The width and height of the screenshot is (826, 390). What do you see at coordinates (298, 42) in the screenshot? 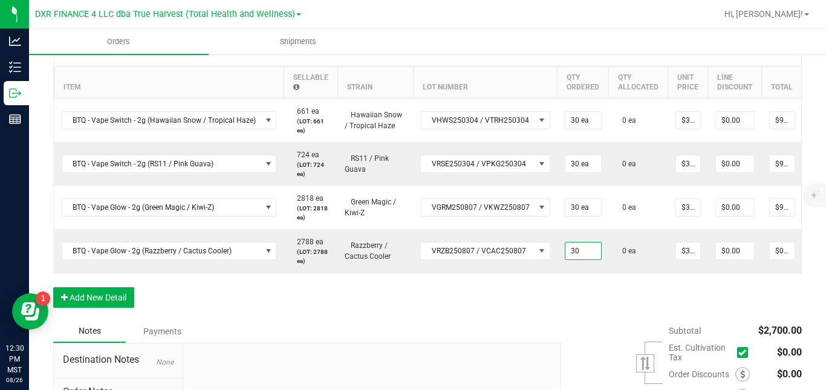
I see `a: Shipments` at bounding box center [298, 42].